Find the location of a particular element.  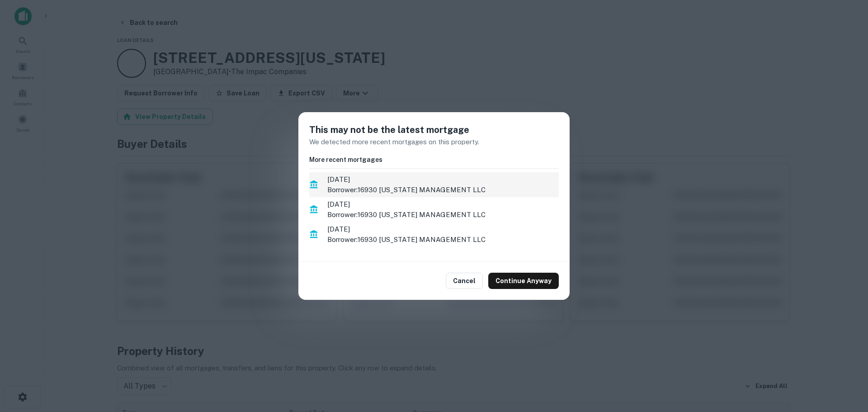

h5: This may not be the latest mortgage is located at coordinates (434, 129).